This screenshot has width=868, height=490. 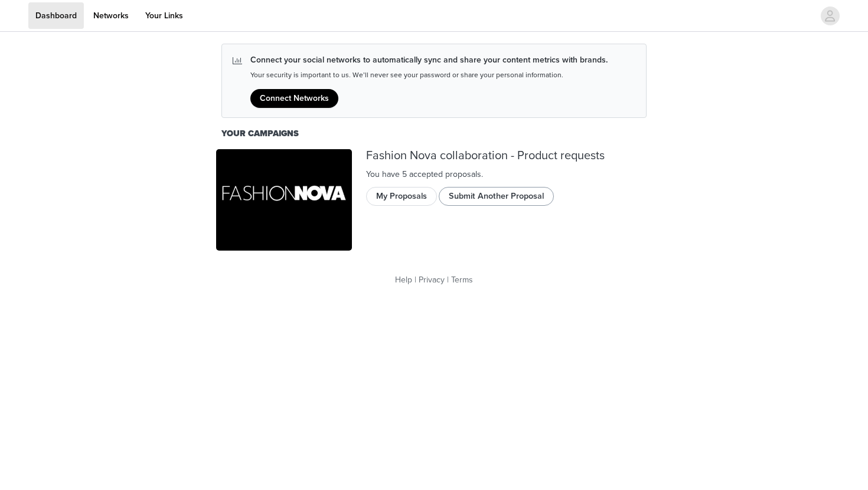 I want to click on p: Connect your social networks to automatically sync and share your content metrics with brands., so click(x=429, y=60).